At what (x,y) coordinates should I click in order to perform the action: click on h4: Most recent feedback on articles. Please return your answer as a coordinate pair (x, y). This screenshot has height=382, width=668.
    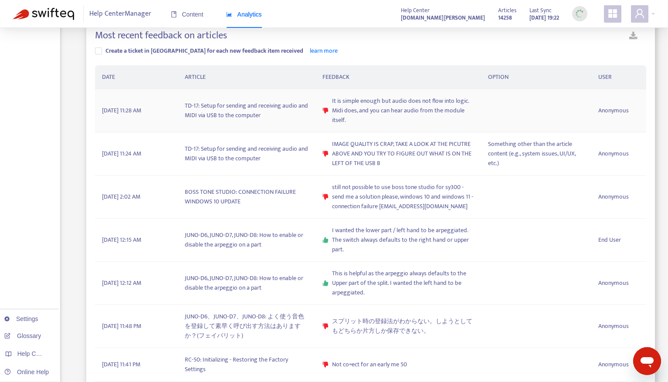
    Looking at the image, I should click on (161, 35).